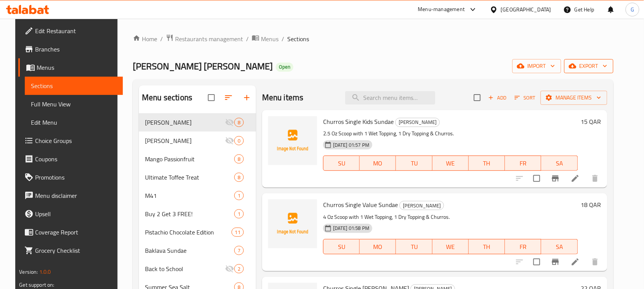 The height and width of the screenshot is (289, 644). Describe the element at coordinates (574, 98) in the screenshot. I see `button: Manage items` at that location.